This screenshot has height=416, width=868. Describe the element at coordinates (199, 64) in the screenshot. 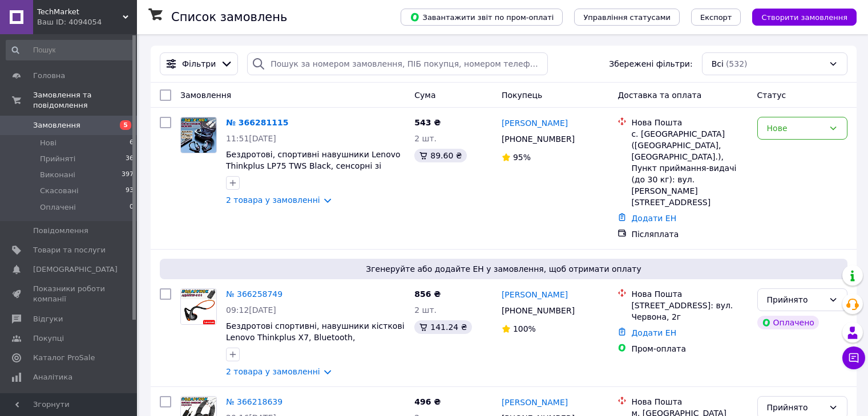

I see `span: Фільтри` at that location.